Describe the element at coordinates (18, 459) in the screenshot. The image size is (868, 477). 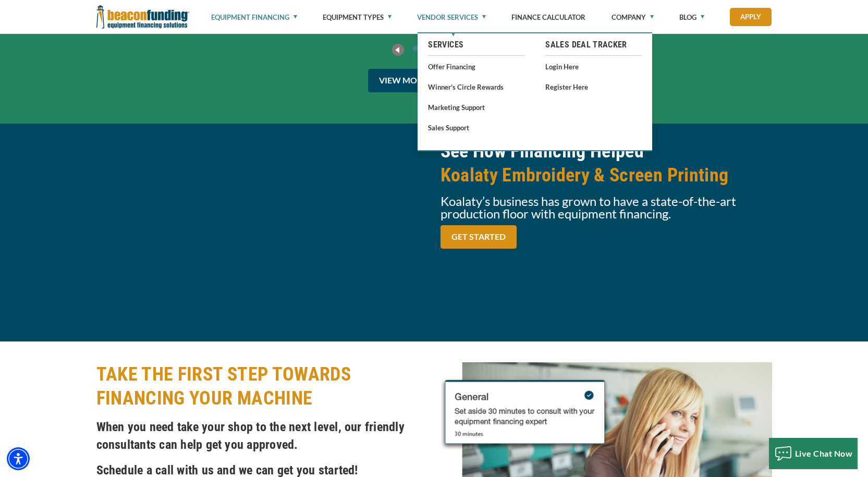
I see `div: Accessibility Menu` at that location.